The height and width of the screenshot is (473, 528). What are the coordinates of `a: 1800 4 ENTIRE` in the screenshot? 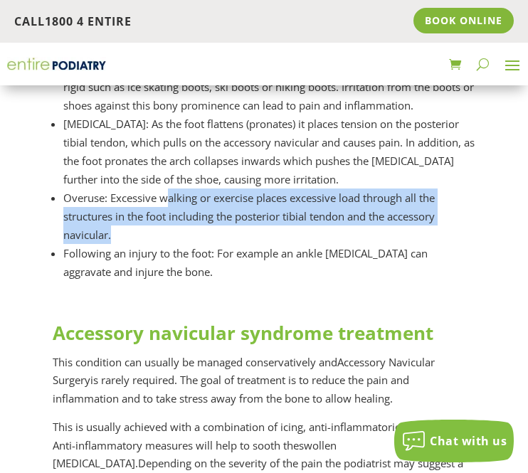 It's located at (88, 21).